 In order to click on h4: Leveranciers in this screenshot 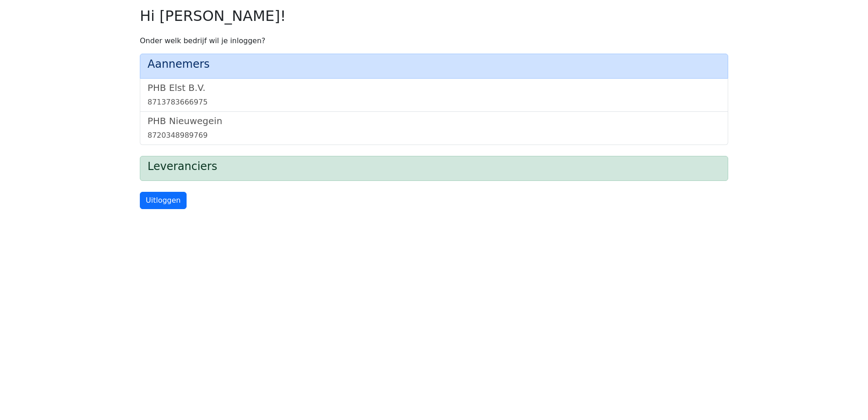, I will do `click(434, 166)`.